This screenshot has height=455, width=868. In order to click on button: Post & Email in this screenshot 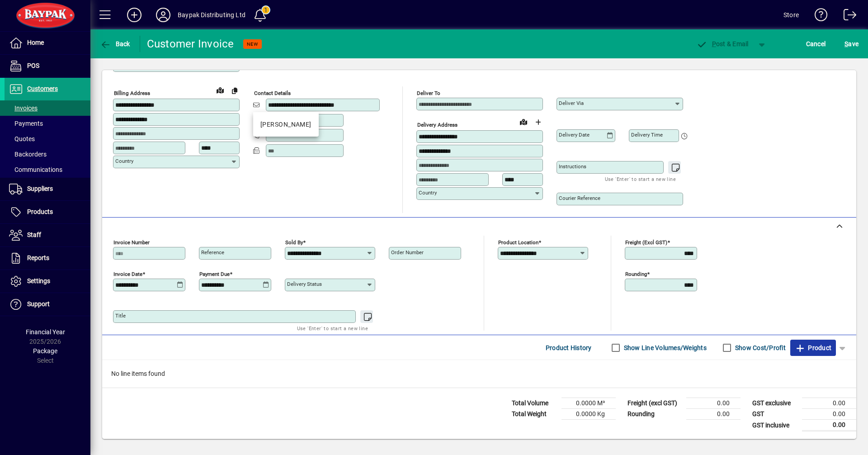, I will do `click(723, 44)`.